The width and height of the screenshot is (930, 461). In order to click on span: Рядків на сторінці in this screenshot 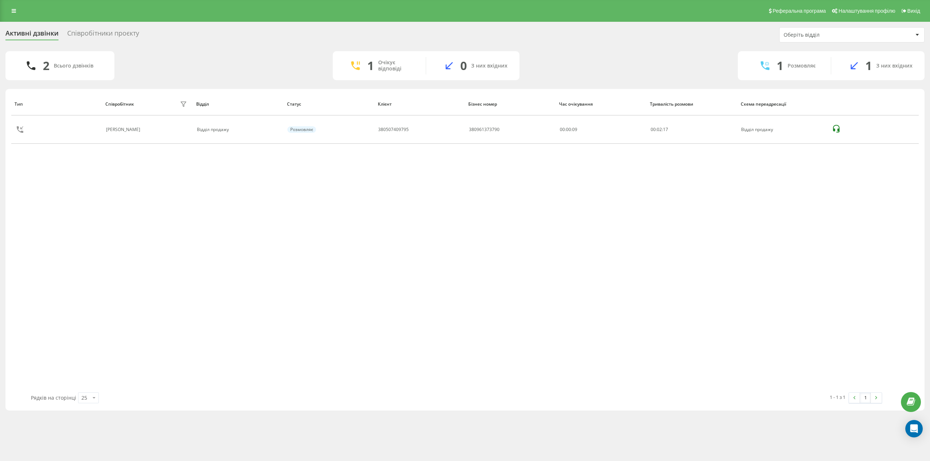, I will do `click(53, 398)`.